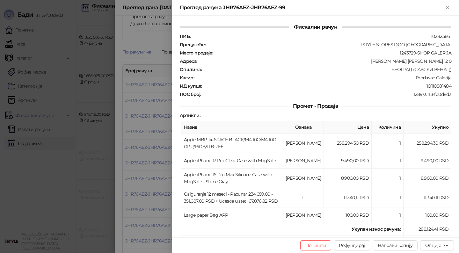 This screenshot has height=253, width=459. What do you see at coordinates (232, 198) in the screenshot?
I see `td: Osiguranje 12 meseci - Racunar 234.059,00 - 351.087,00 RSD + Ucesce u steti 67.876,82 RSD` at bounding box center [232, 198].